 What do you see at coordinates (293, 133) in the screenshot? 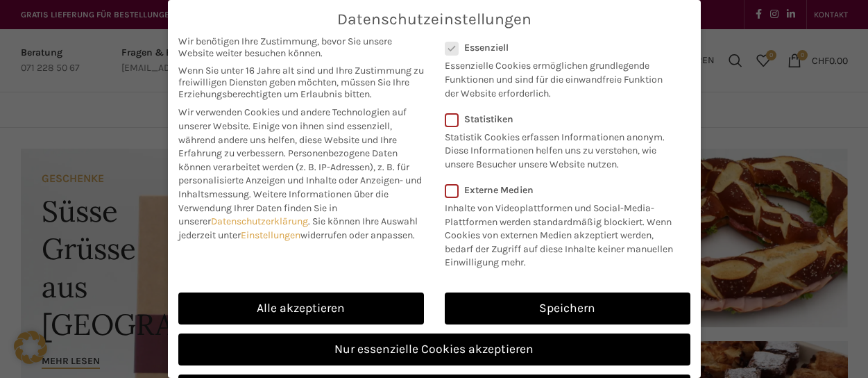
I see `span: Wir verwenden Cookies und andere Technologien auf unserer Website. Einige von ihnen sind essenzie...` at bounding box center [293, 133].